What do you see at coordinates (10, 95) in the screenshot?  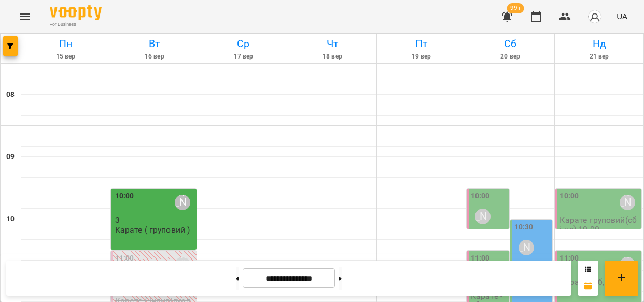 I see `h6: 08` at bounding box center [10, 95].